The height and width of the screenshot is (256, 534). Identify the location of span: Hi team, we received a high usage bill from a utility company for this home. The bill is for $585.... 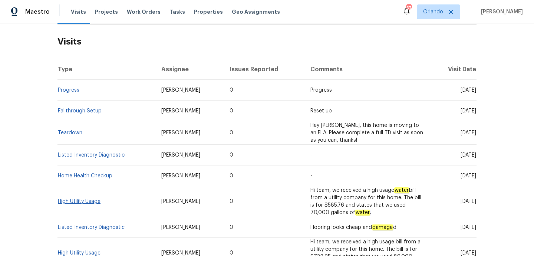
(365, 201).